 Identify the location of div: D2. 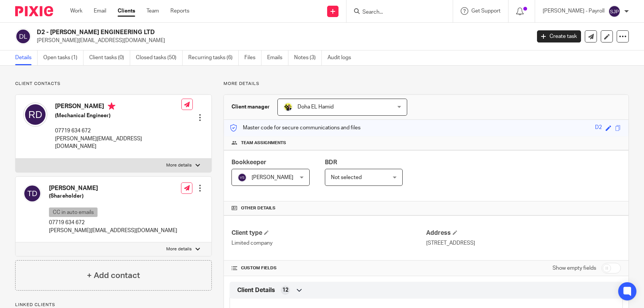
(599, 128).